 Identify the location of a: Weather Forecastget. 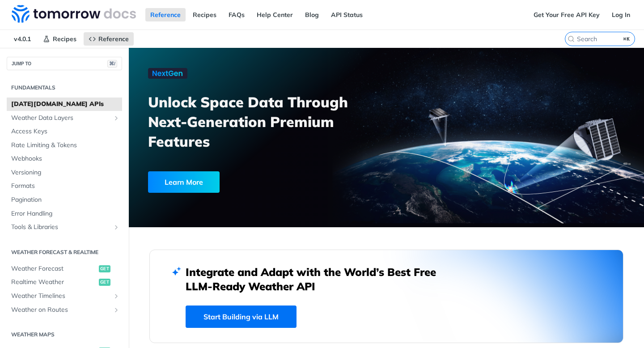
(65, 268).